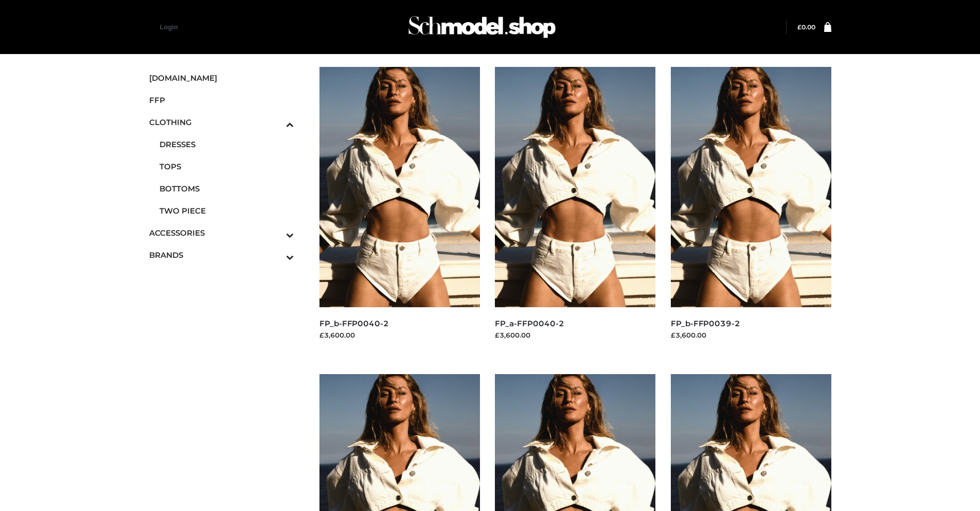  Describe the element at coordinates (227, 144) in the screenshot. I see `a: DRESSES` at that location.